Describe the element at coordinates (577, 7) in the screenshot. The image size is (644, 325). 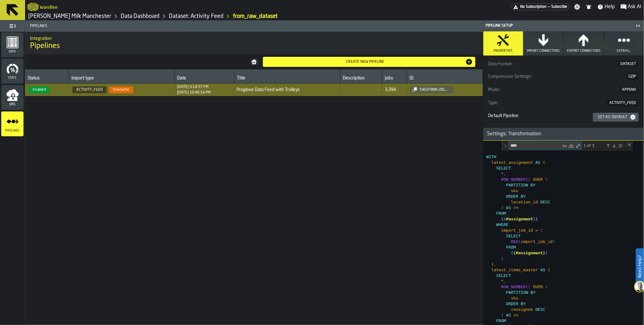
I see `label: button-toggle-Settings` at that location.